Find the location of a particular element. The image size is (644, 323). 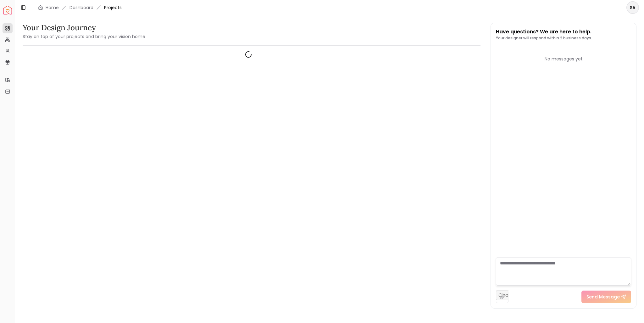

nav: breadcrumb is located at coordinates (80, 8).